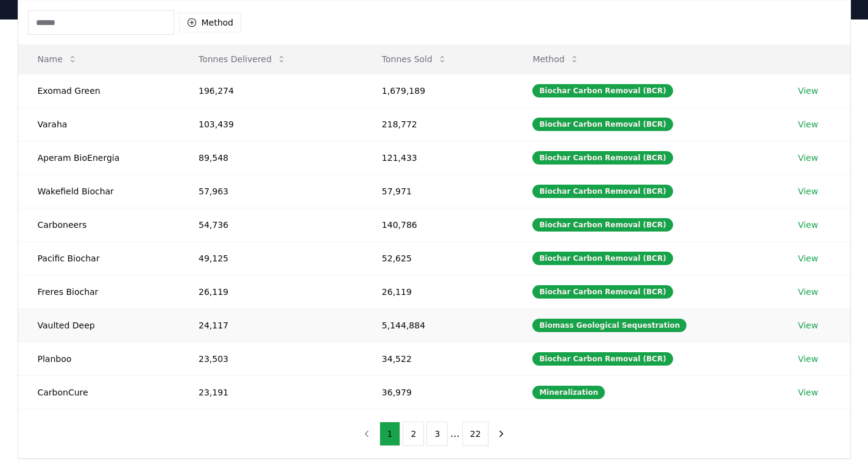 The width and height of the screenshot is (868, 471). What do you see at coordinates (437, 434) in the screenshot?
I see `button: 3` at bounding box center [437, 434].